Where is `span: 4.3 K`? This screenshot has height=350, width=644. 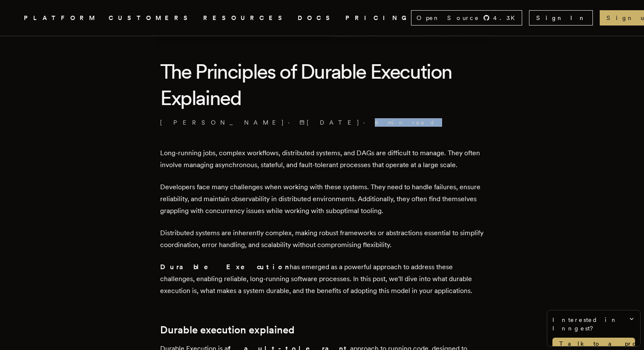 span: 4.3 K is located at coordinates (506, 18).